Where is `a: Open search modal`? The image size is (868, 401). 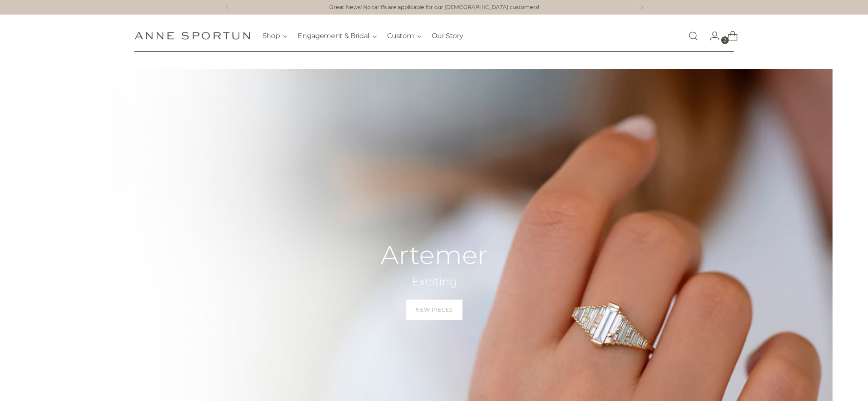
a: Open search modal is located at coordinates (693, 36).